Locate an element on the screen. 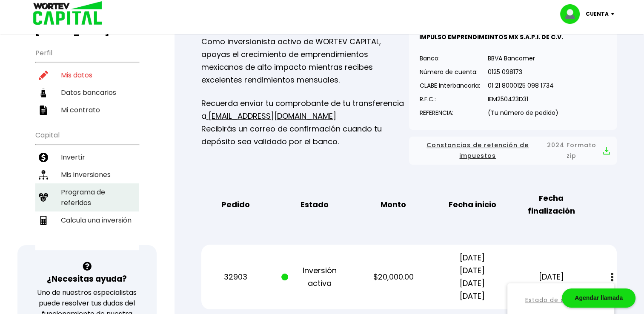  button: Constancias de retención de impuestos2024 Formato zip is located at coordinates (513, 151).